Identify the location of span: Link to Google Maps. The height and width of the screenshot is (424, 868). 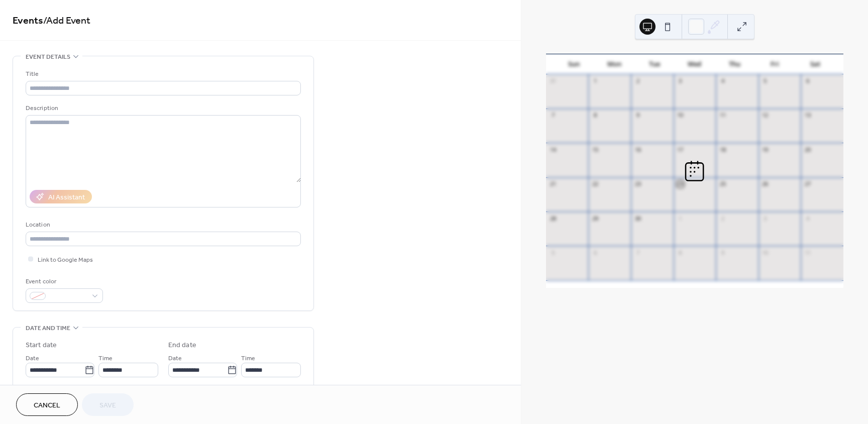
(65, 260).